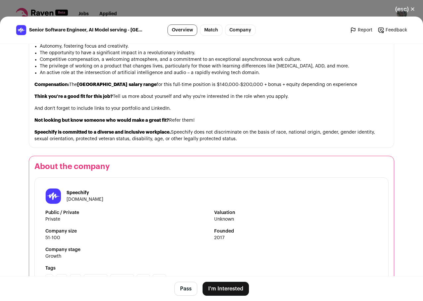  Describe the element at coordinates (142, 85) in the screenshot. I see `strong: salary range` at that location.